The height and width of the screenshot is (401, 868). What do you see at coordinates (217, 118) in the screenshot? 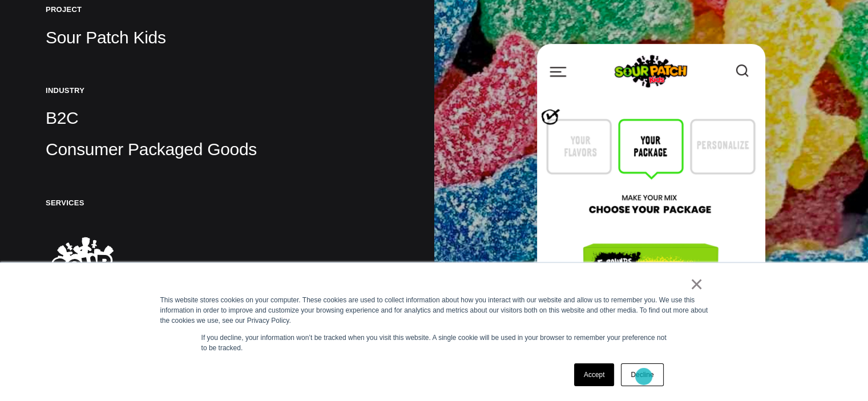
I see `p: B2C` at bounding box center [217, 118].